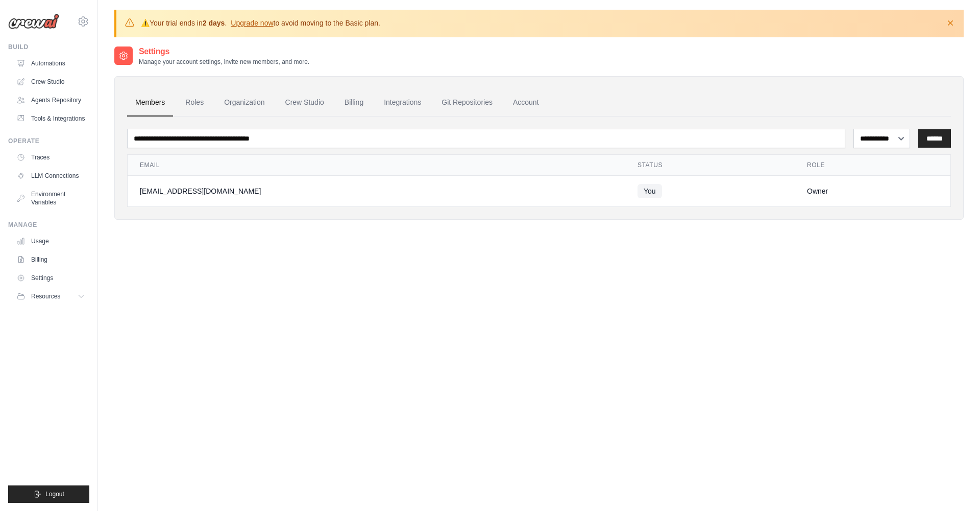  Describe the element at coordinates (49, 47) in the screenshot. I see `div: Build` at that location.